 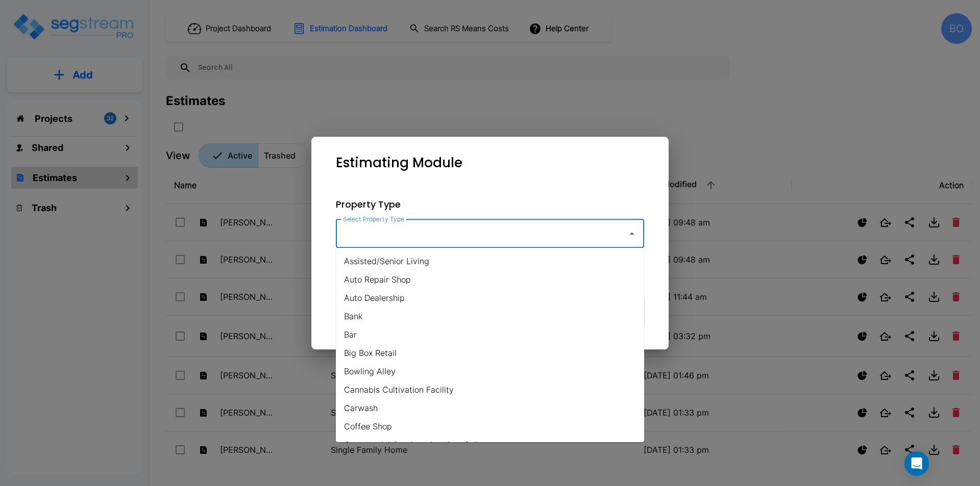 I want to click on li: Assisted/Senior Living, so click(x=490, y=261).